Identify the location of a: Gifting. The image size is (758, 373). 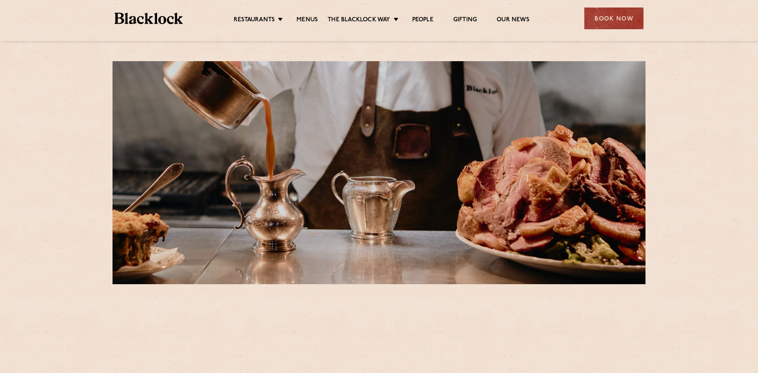
(465, 21).